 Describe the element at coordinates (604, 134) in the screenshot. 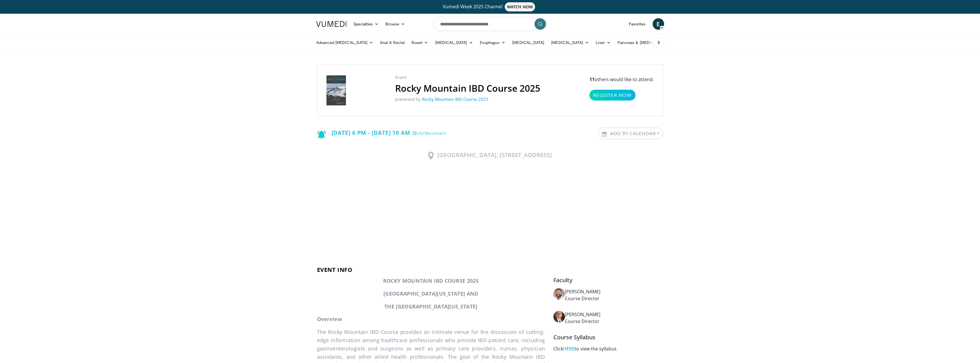

I see `img: Calendar icon` at that location.